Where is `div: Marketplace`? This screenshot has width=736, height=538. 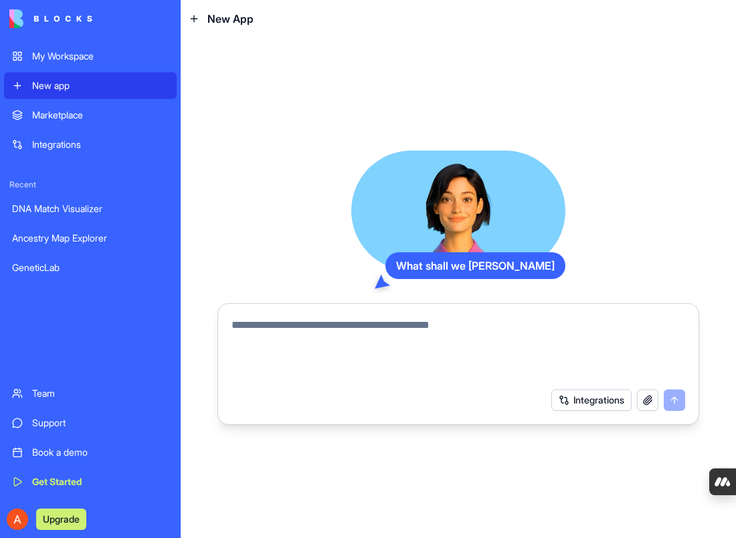
div: Marketplace is located at coordinates (100, 115).